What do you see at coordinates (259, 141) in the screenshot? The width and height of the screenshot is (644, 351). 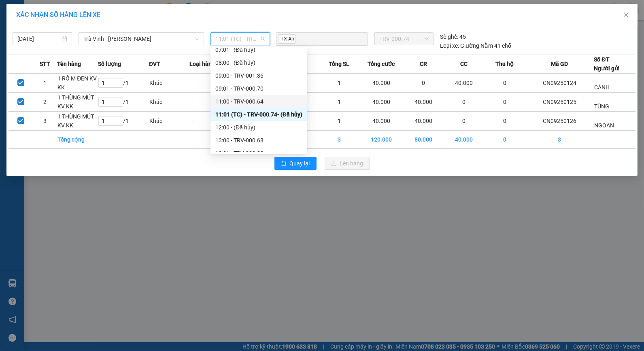 I see `div: 13:00 - TRV-000.68` at bounding box center [259, 141].